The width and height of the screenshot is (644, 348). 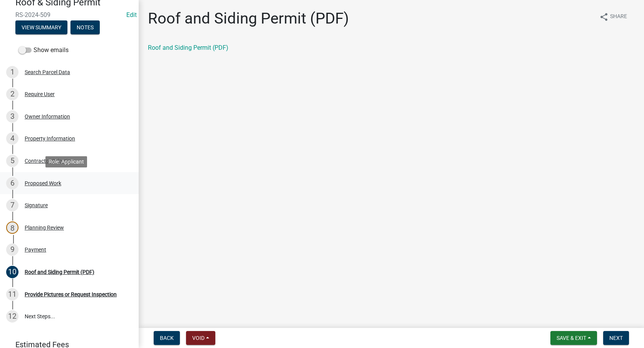 What do you see at coordinates (12, 316) in the screenshot?
I see `div: 12` at bounding box center [12, 316].